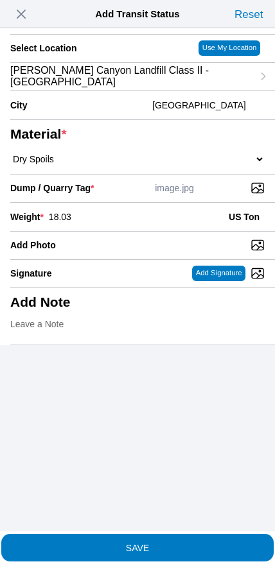 The image size is (275, 564). What do you see at coordinates (244, 217) in the screenshot?
I see `ion-label: US Ton` at bounding box center [244, 217].